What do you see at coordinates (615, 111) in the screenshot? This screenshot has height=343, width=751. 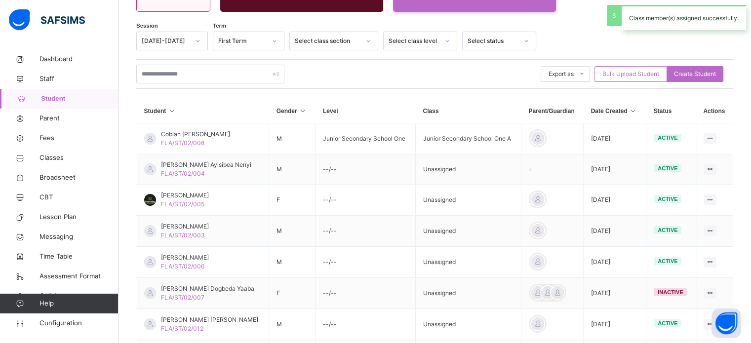 I see `th: Date Created` at bounding box center [615, 111].